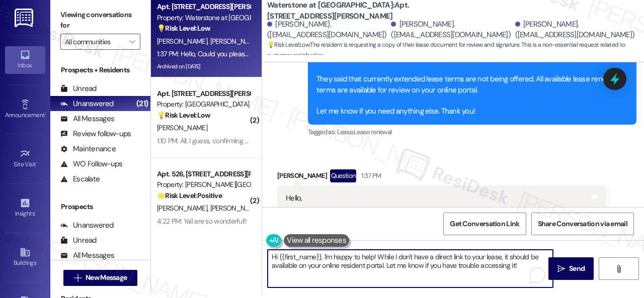 This screenshot has height=298, width=644. Describe the element at coordinates (88, 149) in the screenshot. I see `div: Maintenance` at that location.